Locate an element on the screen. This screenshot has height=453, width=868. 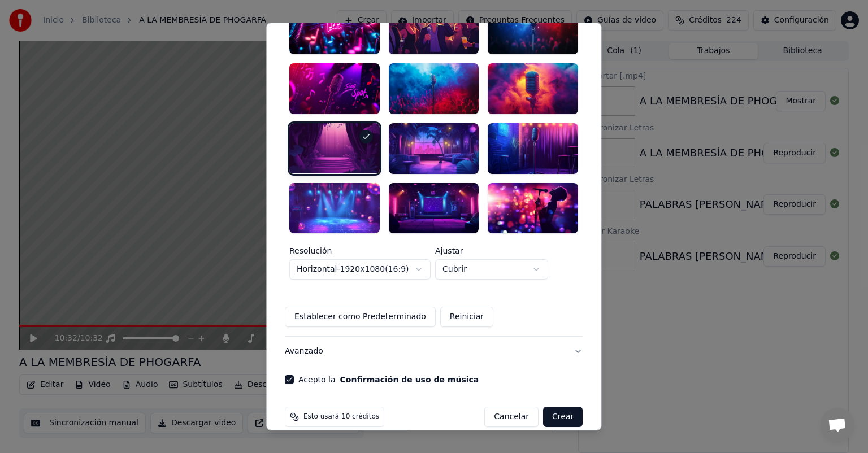
span: Esto usará 10 créditos is located at coordinates (342, 418).